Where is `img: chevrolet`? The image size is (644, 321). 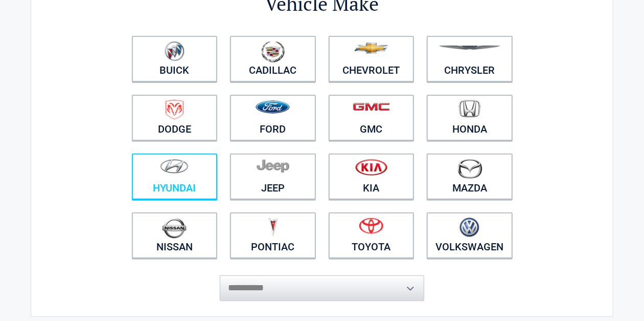
img: chevrolet is located at coordinates (371, 48).